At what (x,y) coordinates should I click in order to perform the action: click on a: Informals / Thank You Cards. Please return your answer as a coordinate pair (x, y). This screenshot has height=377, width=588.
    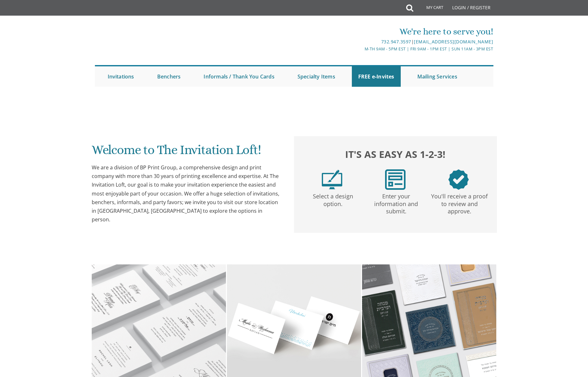
    Looking at the image, I should click on (238, 77).